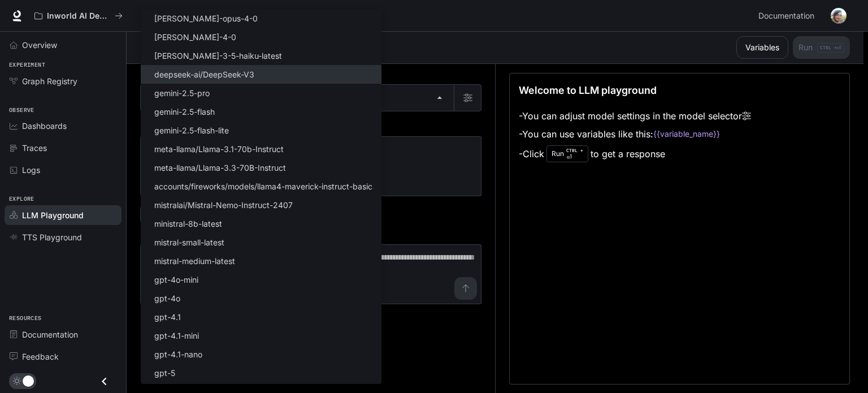 The height and width of the screenshot is (393, 868). I want to click on p: mistralai/Mistral-Nemo-Instruct-2407, so click(223, 205).